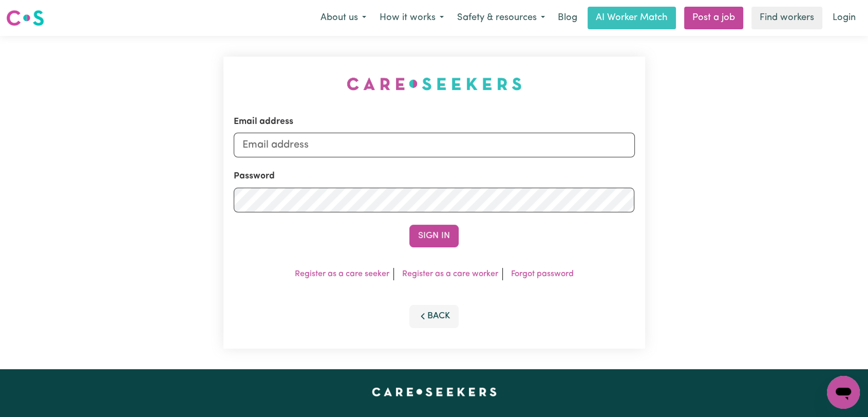 This screenshot has width=868, height=417. Describe the element at coordinates (342, 274) in the screenshot. I see `a: Register as a care seeker` at that location.